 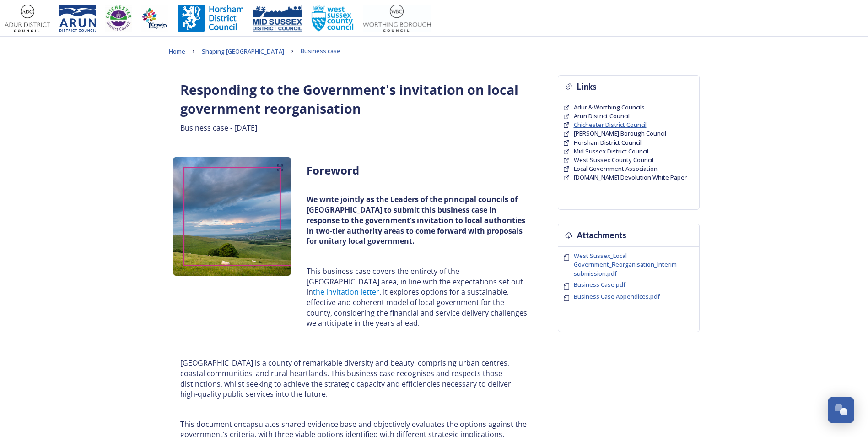 What do you see at coordinates (332, 170) in the screenshot?
I see `strong: Foreword` at bounding box center [332, 170].